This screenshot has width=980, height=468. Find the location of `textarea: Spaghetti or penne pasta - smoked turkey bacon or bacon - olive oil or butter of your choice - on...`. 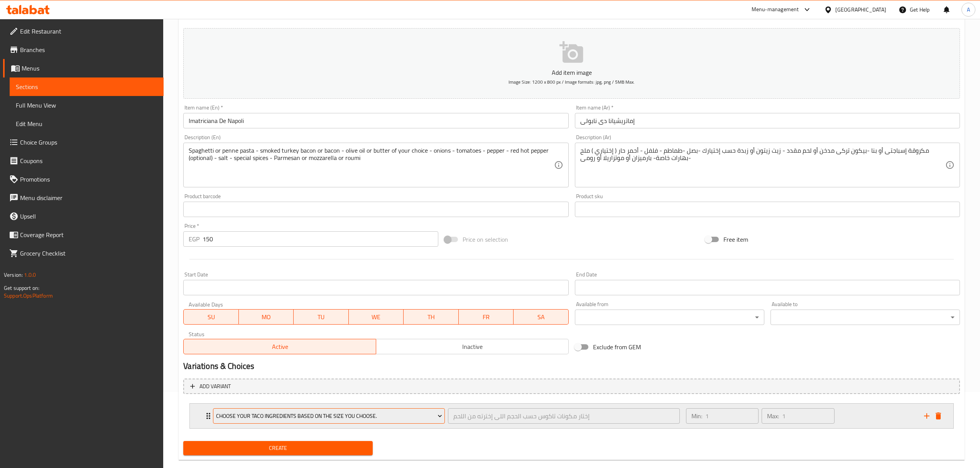

textarea: Spaghetti or penne pasta - smoked turkey bacon or bacon - olive oil or butter of your choice - on... is located at coordinates (371, 165).